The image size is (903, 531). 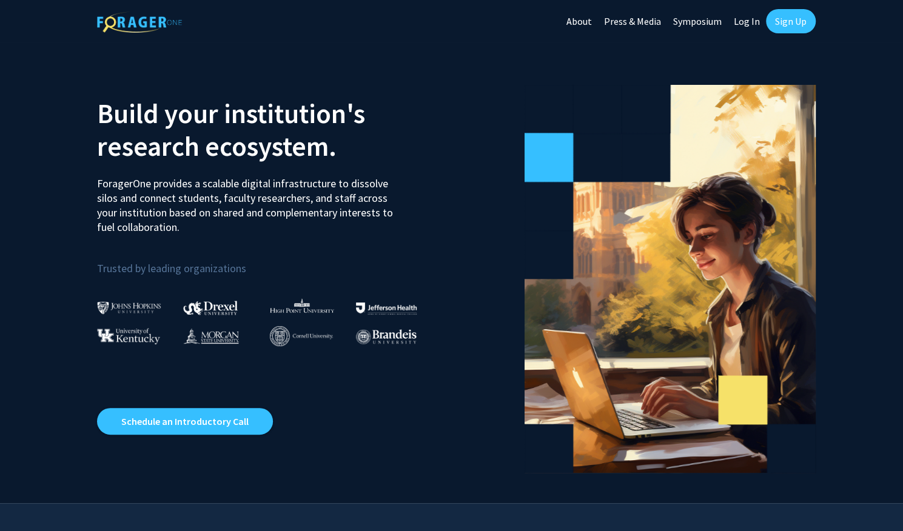 I want to click on h2: Build your institution's research ecosystem., so click(x=270, y=130).